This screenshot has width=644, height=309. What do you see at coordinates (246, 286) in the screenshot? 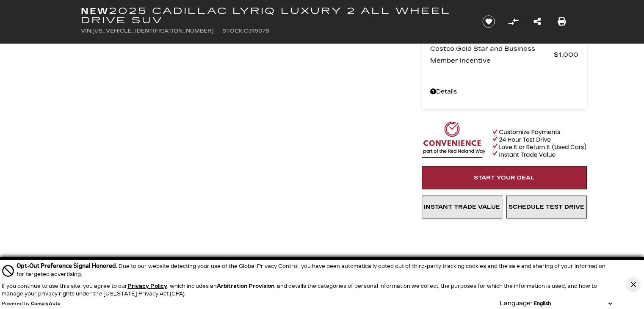
I see `strong: Arbitration Provision` at bounding box center [246, 286].